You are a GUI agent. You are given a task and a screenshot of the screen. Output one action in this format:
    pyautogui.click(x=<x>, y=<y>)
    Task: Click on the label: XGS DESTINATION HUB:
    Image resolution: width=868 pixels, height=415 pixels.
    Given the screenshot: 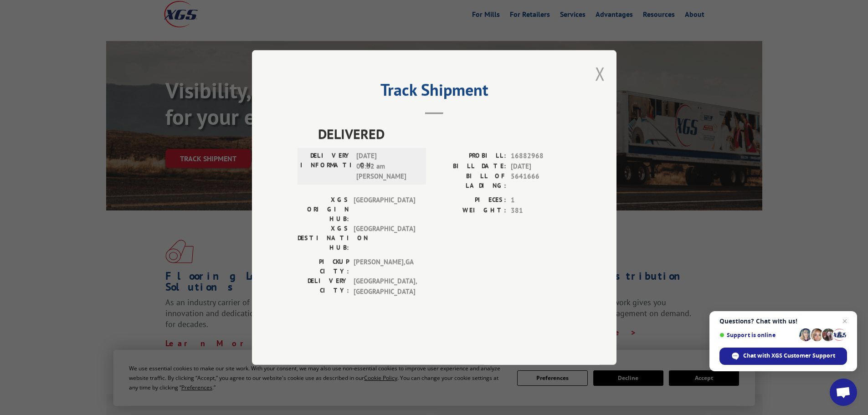 What is the action you would take?
    pyautogui.click(x=323, y=238)
    